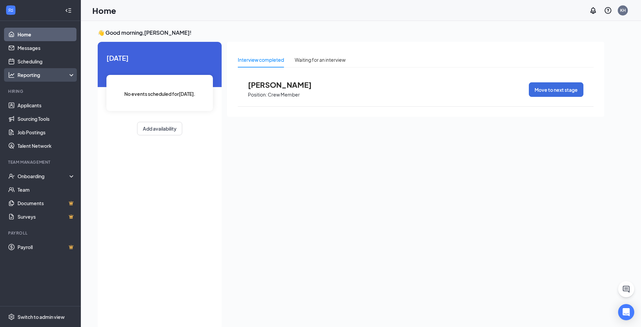  I want to click on button: ChatActive, so click(627, 289).